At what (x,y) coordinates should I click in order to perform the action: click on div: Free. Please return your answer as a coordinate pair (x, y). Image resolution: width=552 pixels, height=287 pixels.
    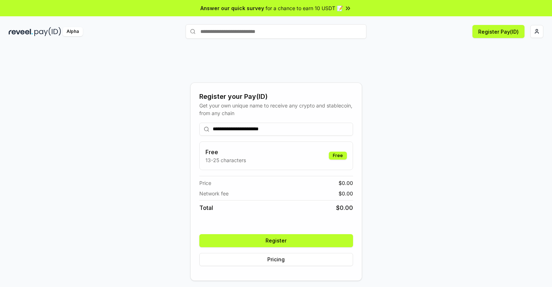
    Looking at the image, I should click on (338, 156).